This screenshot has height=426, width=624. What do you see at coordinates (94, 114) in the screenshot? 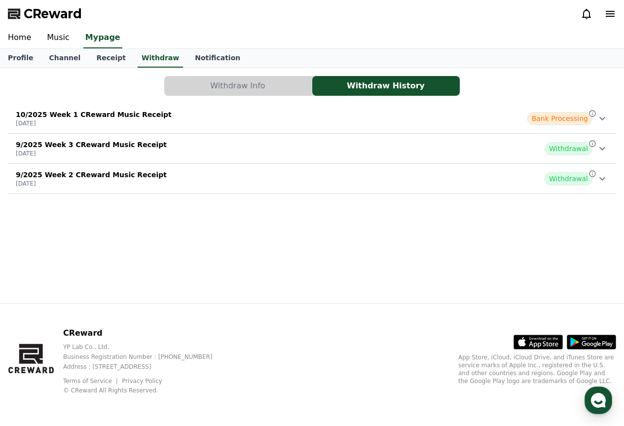
I see `p: 10/2025 Week 1 CReward Music Receipt` at bounding box center [94, 114].